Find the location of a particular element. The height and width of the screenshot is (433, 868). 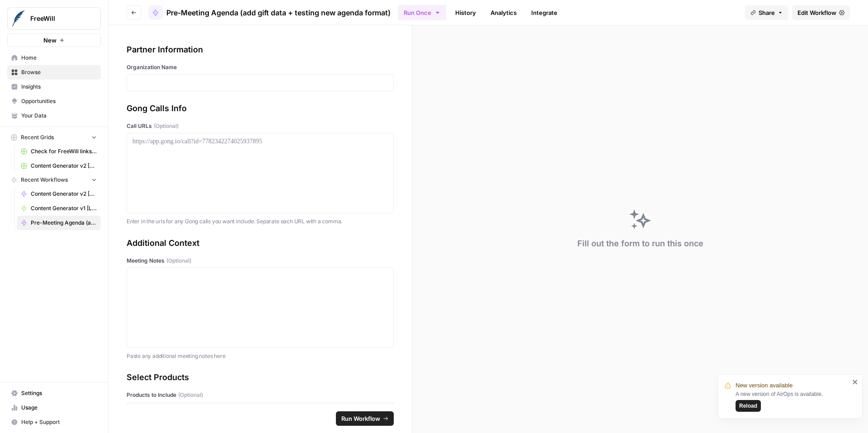

button: New is located at coordinates (53, 40).